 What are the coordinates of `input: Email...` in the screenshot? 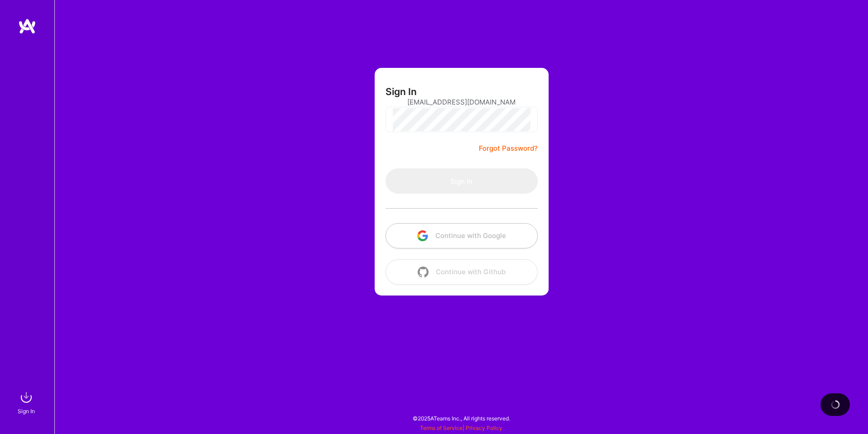 It's located at (461, 102).